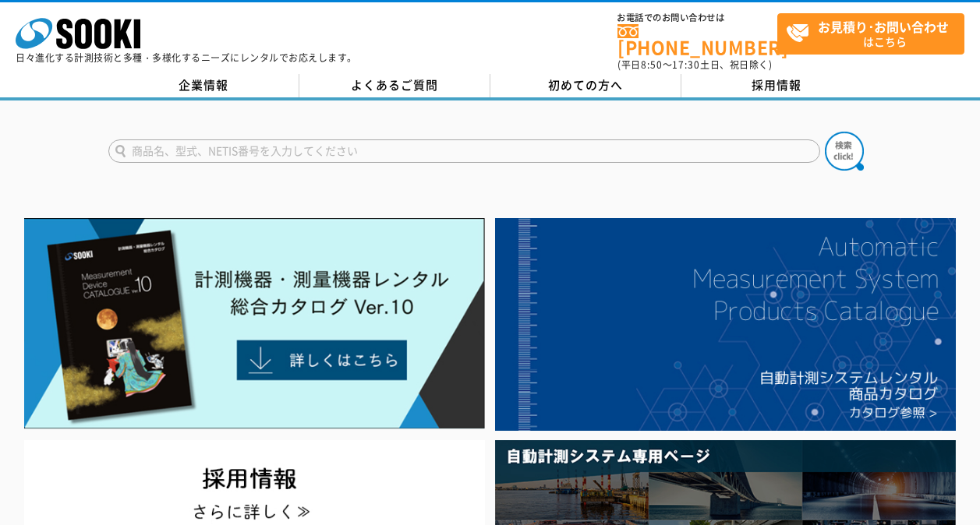  Describe the element at coordinates (884, 27) in the screenshot. I see `strong: お見積り･お問い合わせ` at that location.